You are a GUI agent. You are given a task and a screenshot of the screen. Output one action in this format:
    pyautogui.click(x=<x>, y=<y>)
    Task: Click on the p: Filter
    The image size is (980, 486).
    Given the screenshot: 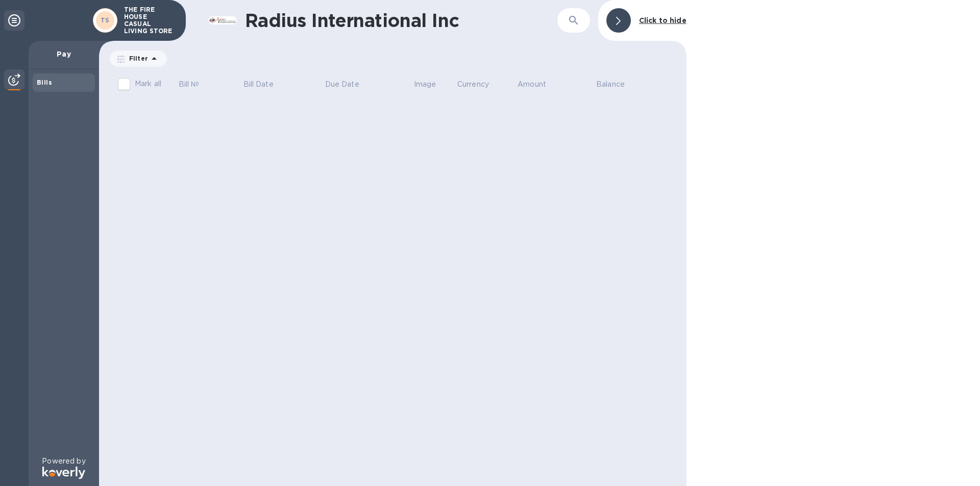 What is the action you would take?
    pyautogui.click(x=137, y=58)
    